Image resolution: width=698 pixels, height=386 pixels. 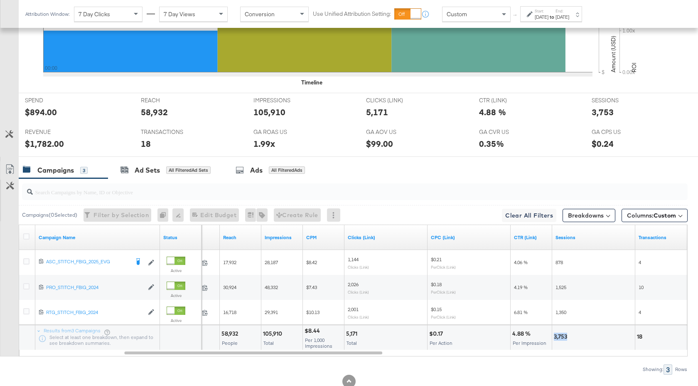 I want to click on a: PRO_STITCH_FBIG_2024, so click(x=95, y=287).